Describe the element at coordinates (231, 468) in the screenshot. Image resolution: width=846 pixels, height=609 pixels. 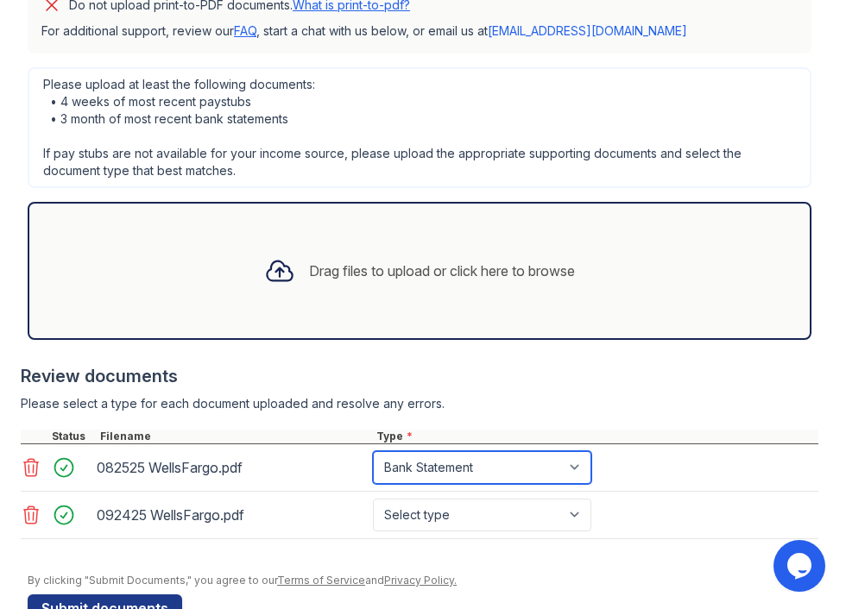
I see `div: 082525 WellsFargo.pdf` at that location.